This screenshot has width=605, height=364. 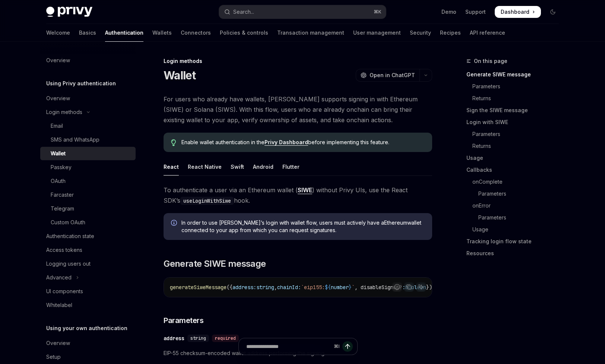 I want to click on span: number, so click(x=340, y=287).